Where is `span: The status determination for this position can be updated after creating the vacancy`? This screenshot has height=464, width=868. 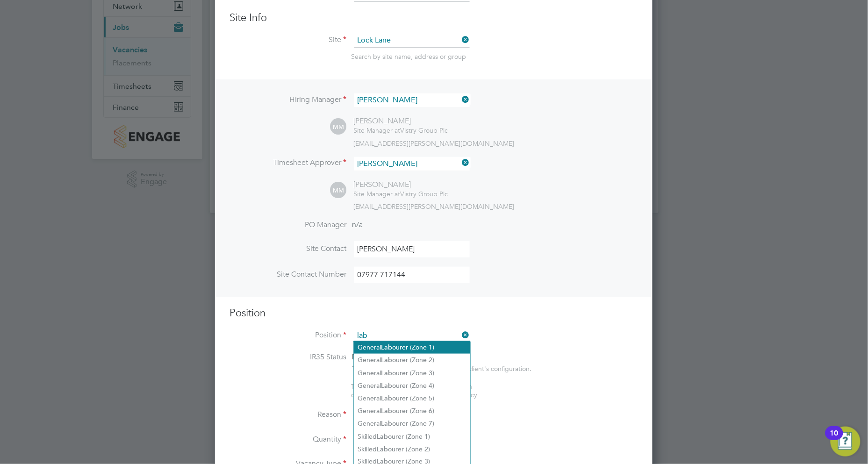
span: The status determination for this position can be updated after creating the vacancy is located at coordinates (415, 390).